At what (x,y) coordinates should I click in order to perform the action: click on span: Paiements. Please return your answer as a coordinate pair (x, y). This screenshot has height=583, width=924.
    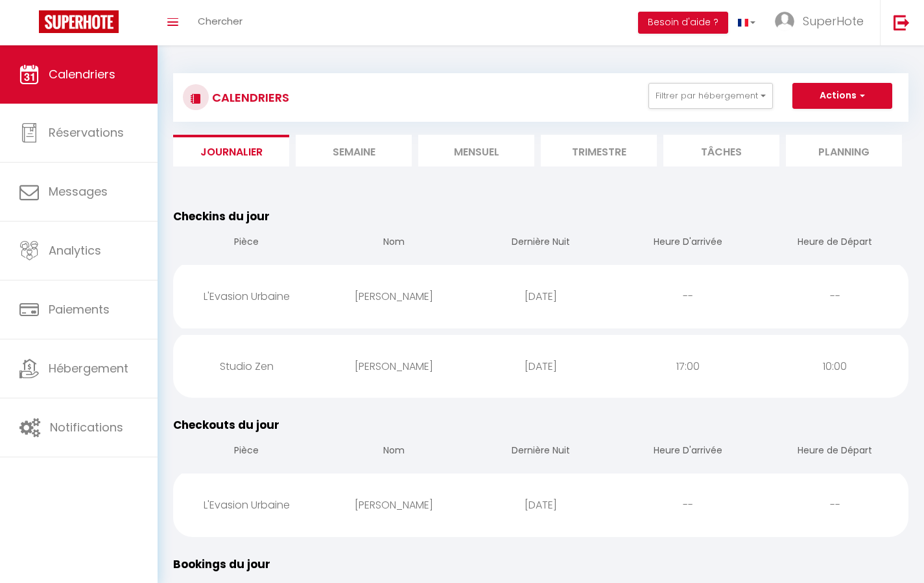
    Looking at the image, I should click on (79, 309).